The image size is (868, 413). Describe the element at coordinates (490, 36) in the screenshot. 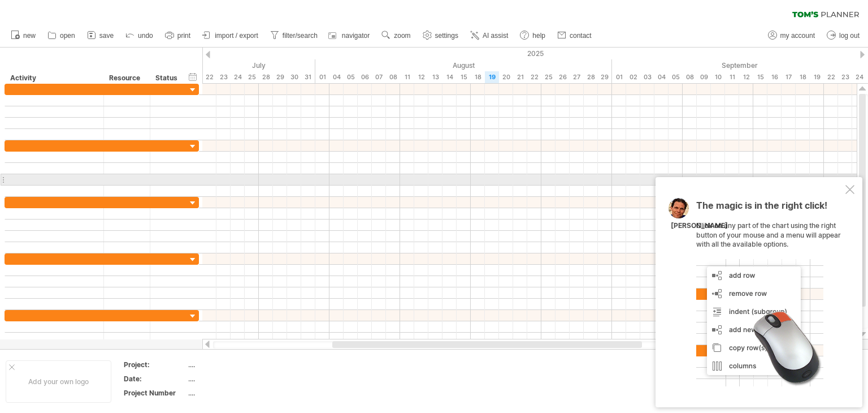

I see `a: AI assist` at that location.